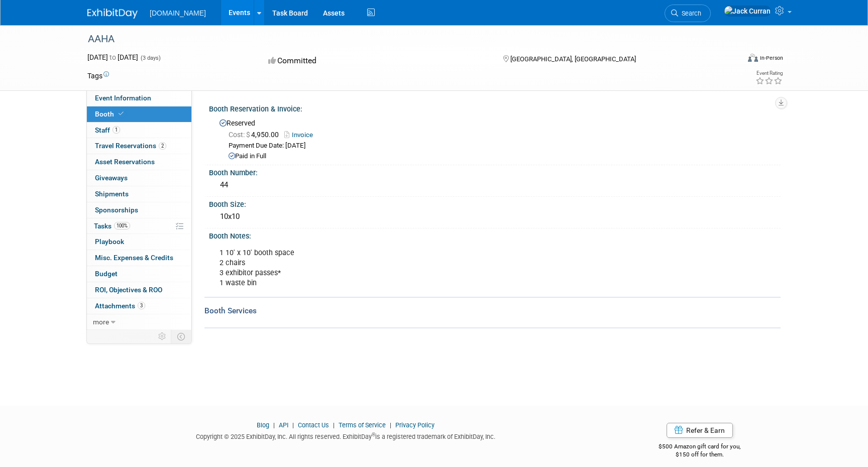 The height and width of the screenshot is (467, 868). I want to click on a: Misc. Expenses & Credits, so click(140, 257).